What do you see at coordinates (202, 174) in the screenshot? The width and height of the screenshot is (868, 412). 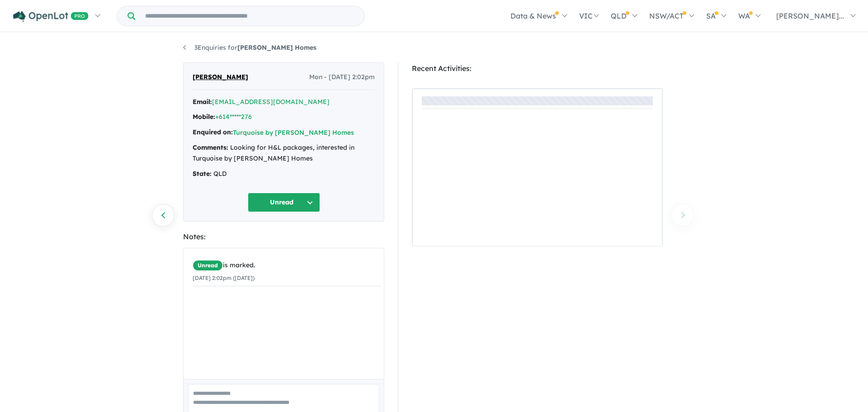 I see `strong: State:` at bounding box center [202, 174].